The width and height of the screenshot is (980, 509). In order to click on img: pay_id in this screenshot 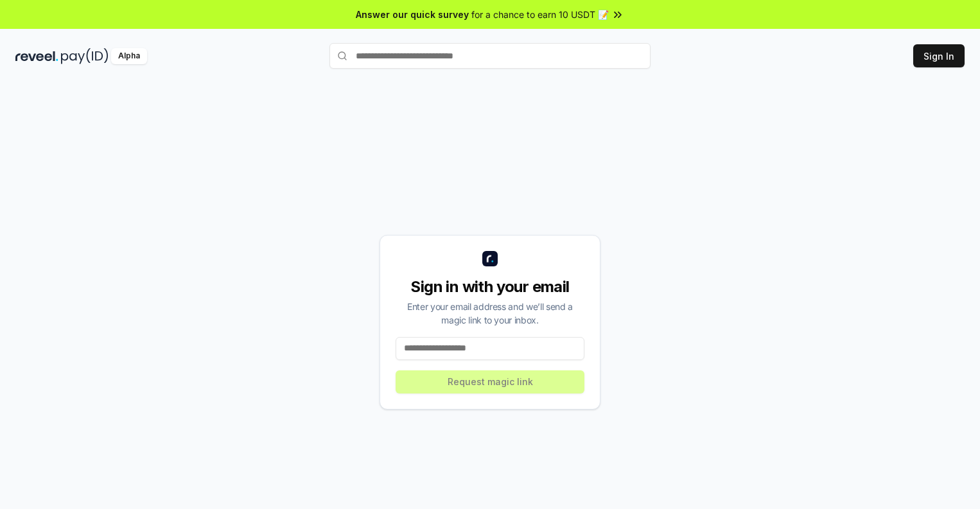, I will do `click(85, 56)`.